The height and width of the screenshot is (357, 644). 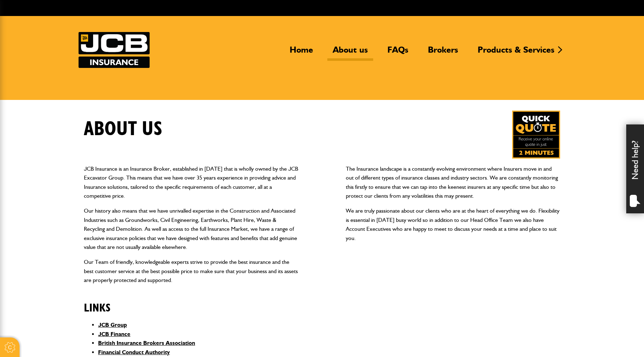 I want to click on h1: About us, so click(x=123, y=129).